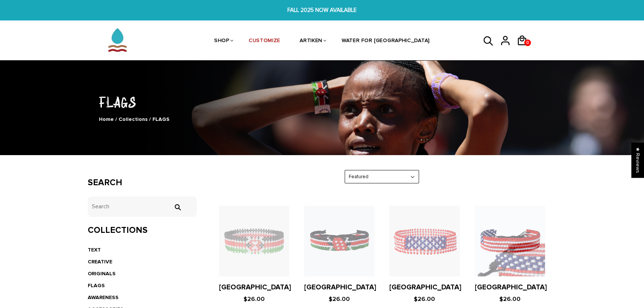 The height and width of the screenshot is (308, 644). I want to click on a: AWARENESS, so click(103, 298).